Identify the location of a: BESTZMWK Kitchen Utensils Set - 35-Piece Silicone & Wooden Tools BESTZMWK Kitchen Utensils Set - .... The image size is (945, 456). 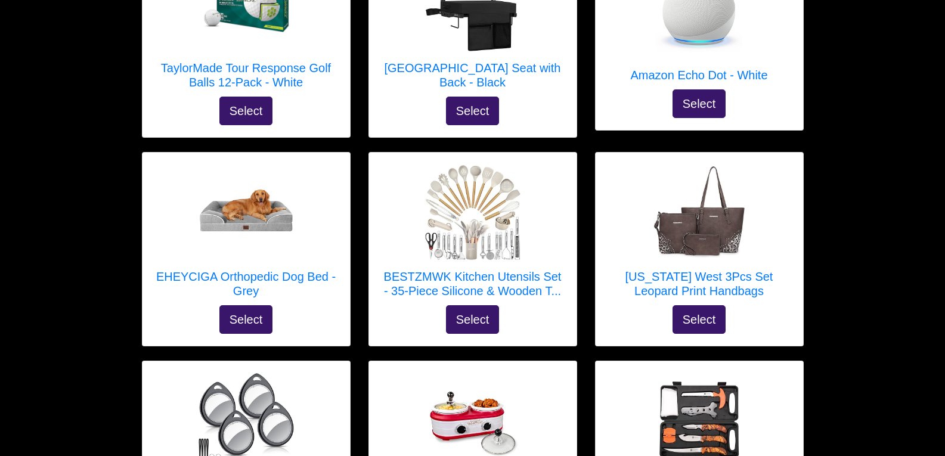
(473, 235).